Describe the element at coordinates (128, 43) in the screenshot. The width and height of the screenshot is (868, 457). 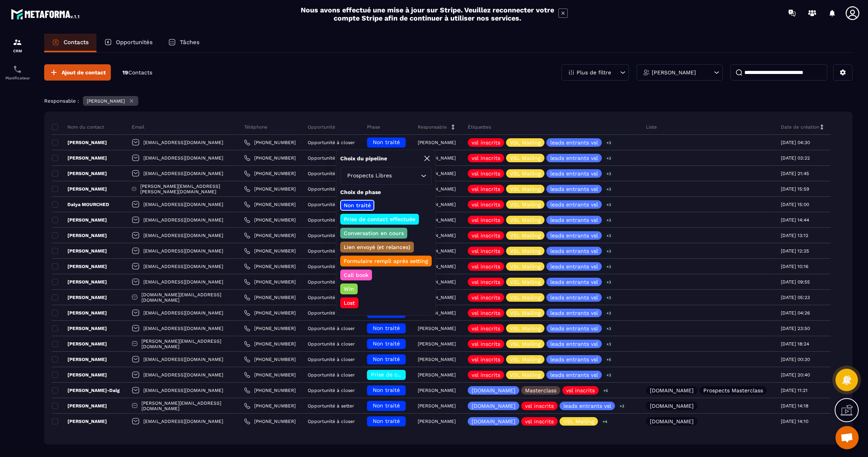
I see `a: Opportunités` at that location.